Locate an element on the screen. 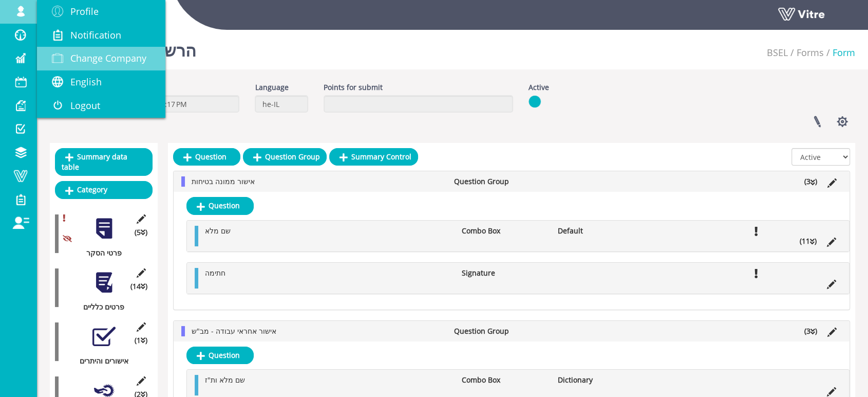 The width and height of the screenshot is (868, 397). a: Summary data table is located at coordinates (104, 162).